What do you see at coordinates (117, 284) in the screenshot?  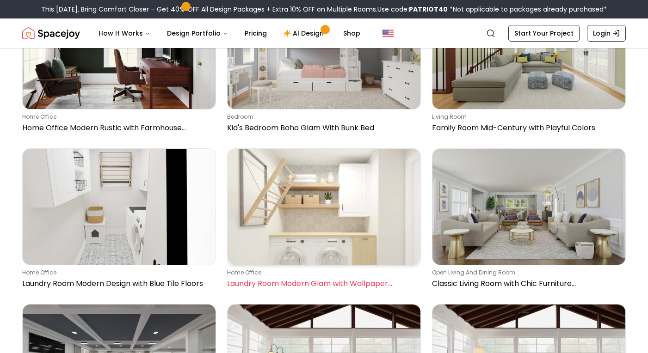 I see `p: Laundry Room Modern Design with Blue Tile Floors` at bounding box center [117, 284].